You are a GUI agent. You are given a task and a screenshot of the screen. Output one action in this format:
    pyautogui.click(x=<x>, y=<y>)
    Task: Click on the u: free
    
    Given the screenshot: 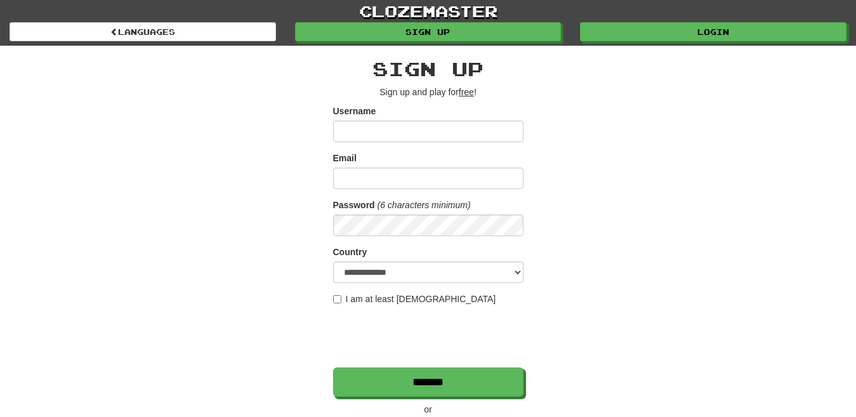 What is the action you would take?
    pyautogui.click(x=466, y=92)
    